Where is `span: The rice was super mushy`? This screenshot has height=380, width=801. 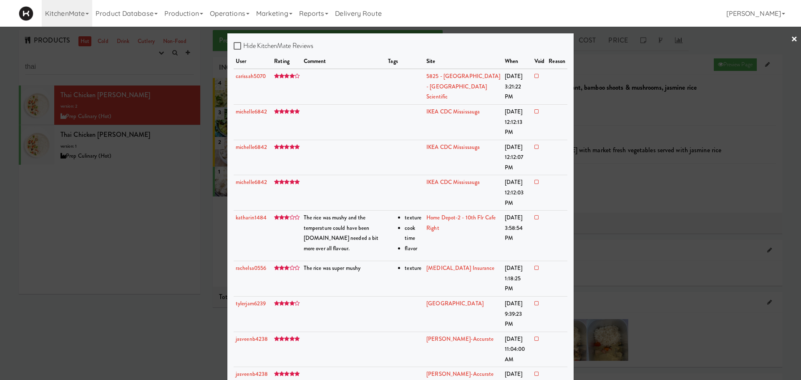
span: The rice was super mushy is located at coordinates (332, 268).